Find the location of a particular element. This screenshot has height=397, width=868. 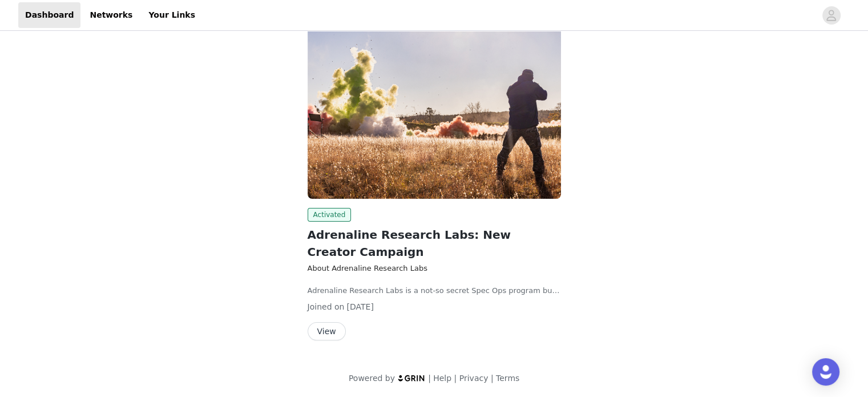

span: Joined on is located at coordinates (326, 307).